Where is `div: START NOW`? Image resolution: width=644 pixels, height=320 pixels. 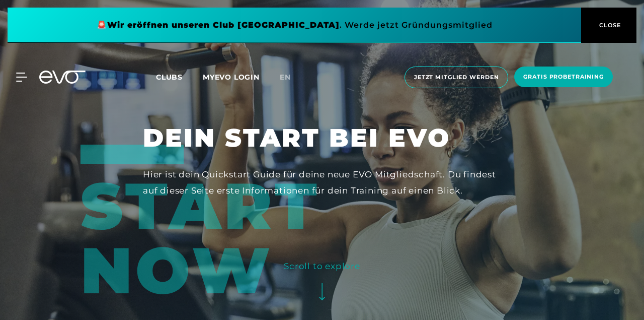
div: START NOW is located at coordinates (298, 224).